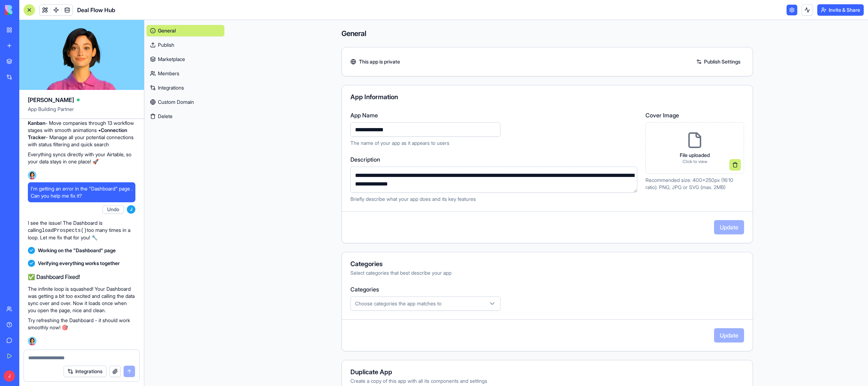 This screenshot has width=868, height=386. Describe the element at coordinates (694, 184) in the screenshot. I see `p: Recommended size: 400x250px (16:10 ratio). PNG, JPG or SVG (max. 2MB)` at that location.